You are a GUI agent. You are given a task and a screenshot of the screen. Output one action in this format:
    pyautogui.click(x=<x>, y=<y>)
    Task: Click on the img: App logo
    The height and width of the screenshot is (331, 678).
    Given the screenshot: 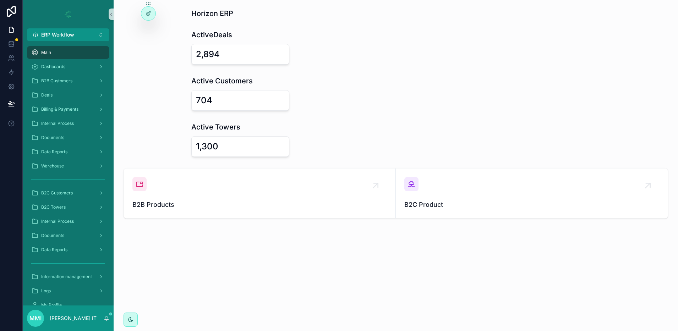 What is the action you would take?
    pyautogui.click(x=68, y=14)
    